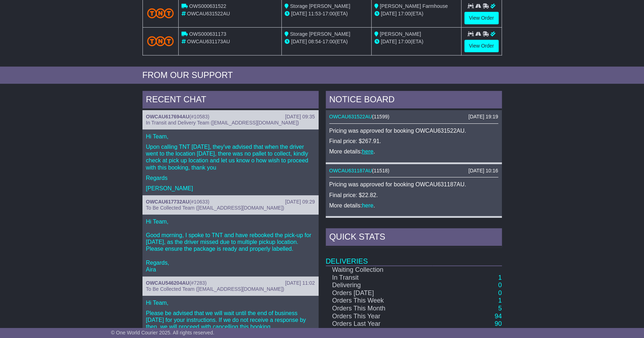 The width and height of the screenshot is (644, 338). What do you see at coordinates (231, 100) in the screenshot?
I see `div: RECENT CHAT` at bounding box center [231, 100].